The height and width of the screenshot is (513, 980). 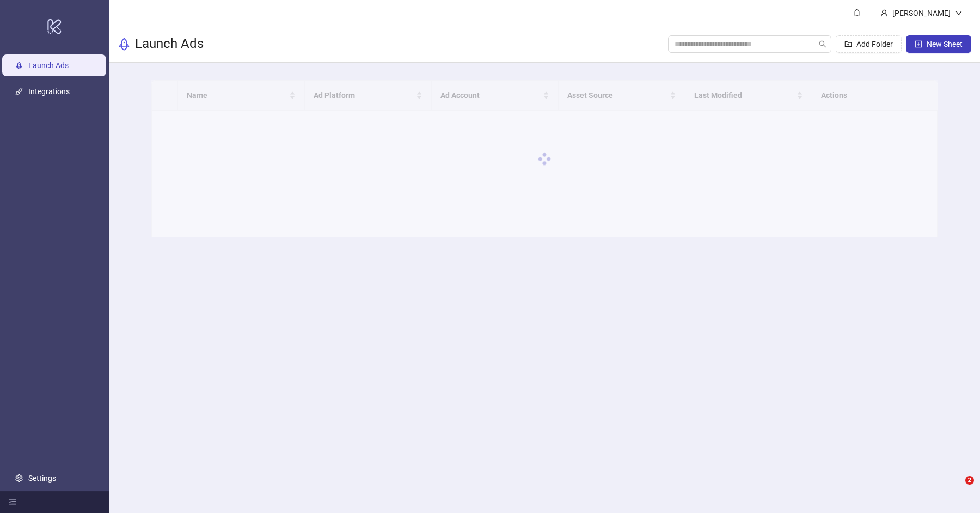 What do you see at coordinates (970, 481) in the screenshot?
I see `span: 2` at bounding box center [970, 481].